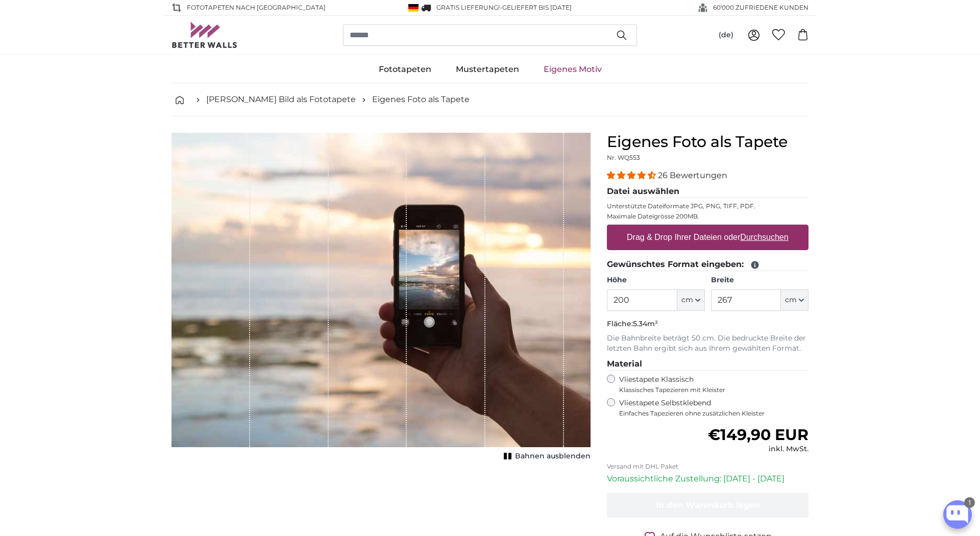 The height and width of the screenshot is (536, 980). Describe the element at coordinates (553, 457) in the screenshot. I see `span: Bahnen ausblenden` at that location.